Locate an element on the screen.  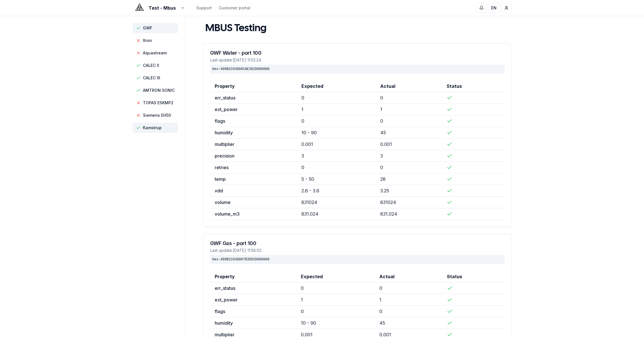
div: Hex: 409B1C03000CAE302D000000 is located at coordinates (357, 69).